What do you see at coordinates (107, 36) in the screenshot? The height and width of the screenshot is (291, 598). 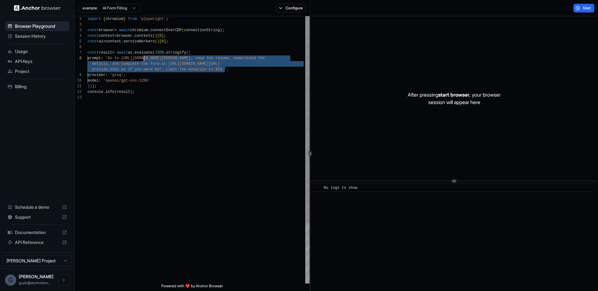 I see `span: context` at bounding box center [107, 36].